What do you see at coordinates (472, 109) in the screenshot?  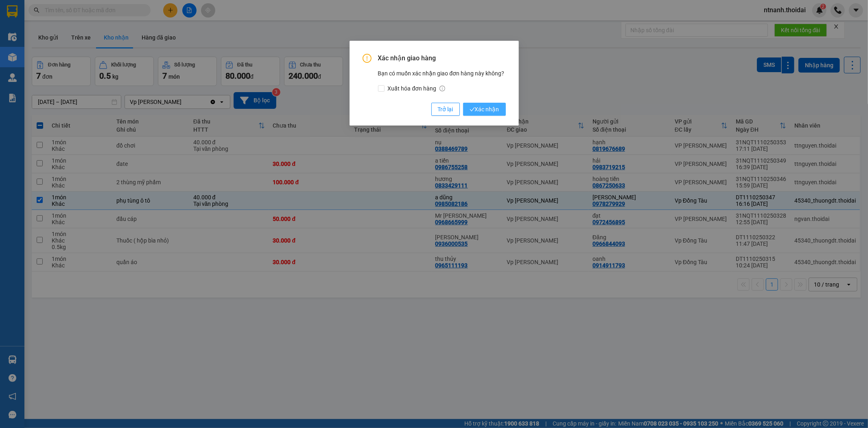 I see `span: check` at bounding box center [472, 109].